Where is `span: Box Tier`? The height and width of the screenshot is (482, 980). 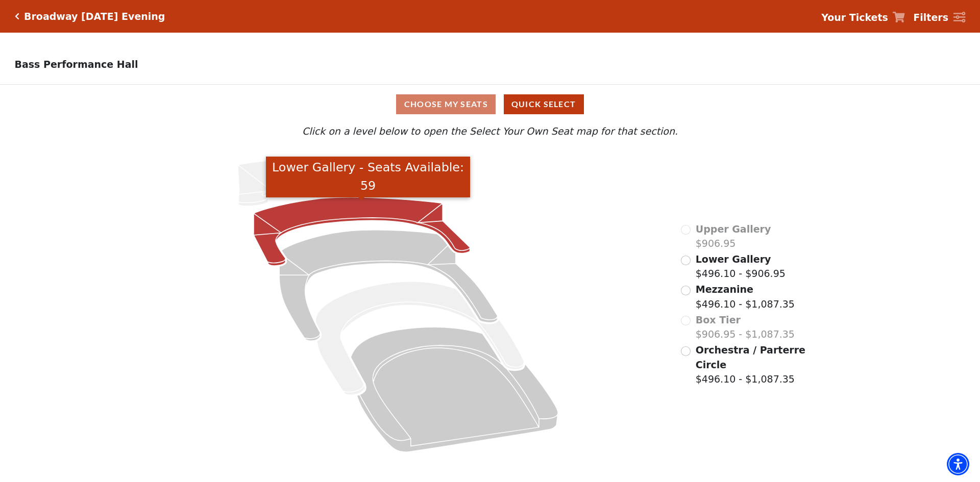 span: Box Tier is located at coordinates (718, 320).